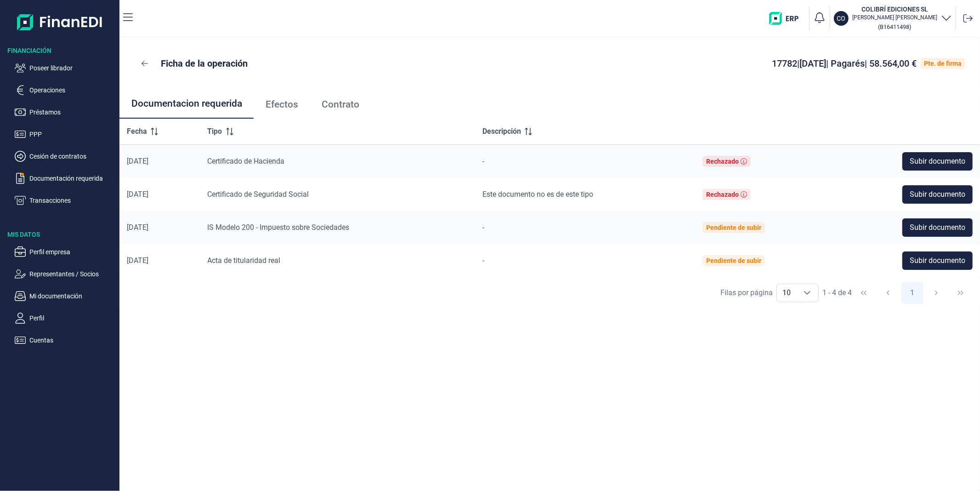 The image size is (980, 491). What do you see at coordinates (73, 68) in the screenshot?
I see `p: Poseer librador` at bounding box center [73, 68].